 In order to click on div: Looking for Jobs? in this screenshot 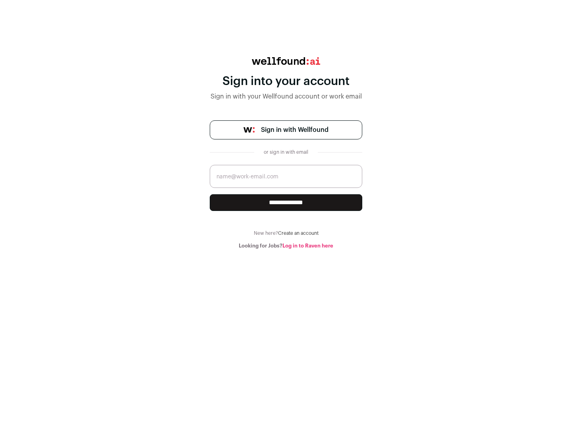, I will do `click(286, 246)`.